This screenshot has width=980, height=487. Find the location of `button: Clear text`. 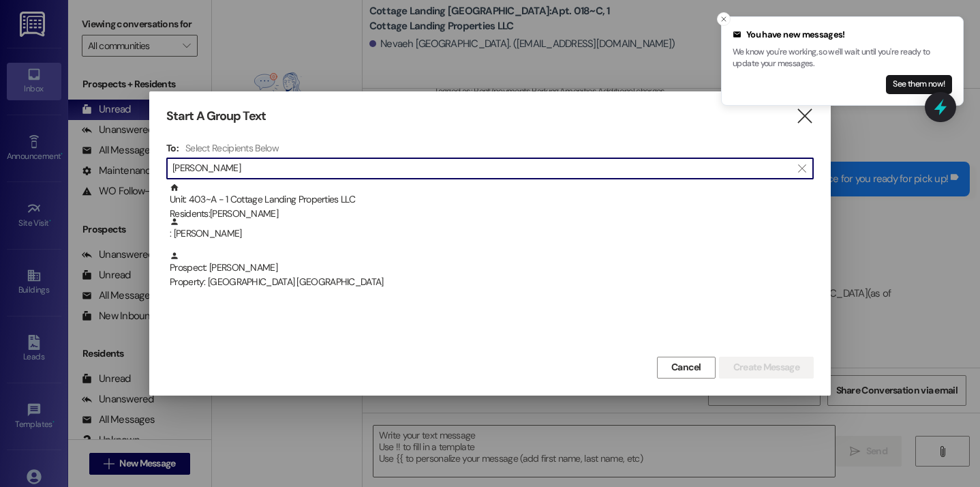

button: Clear text is located at coordinates (802, 169).